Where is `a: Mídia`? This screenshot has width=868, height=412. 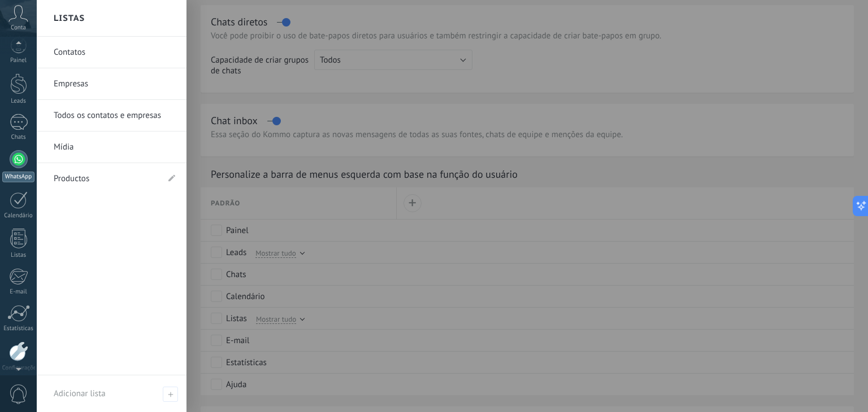 a: Mídia is located at coordinates (114, 147).